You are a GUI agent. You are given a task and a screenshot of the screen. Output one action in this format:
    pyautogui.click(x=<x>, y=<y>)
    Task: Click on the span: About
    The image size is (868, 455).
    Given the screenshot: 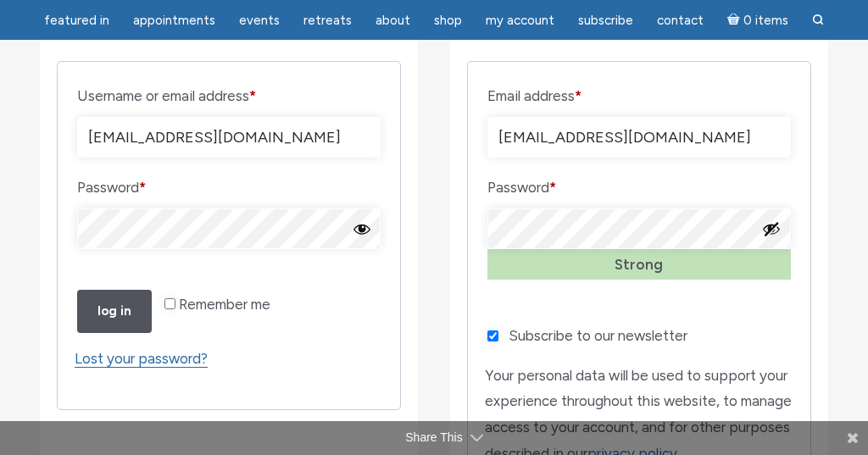 What is the action you would take?
    pyautogui.click(x=393, y=20)
    